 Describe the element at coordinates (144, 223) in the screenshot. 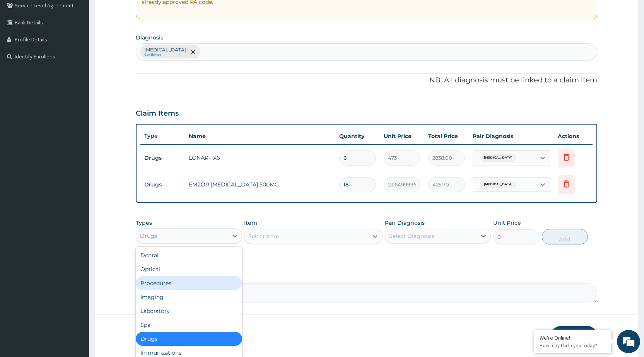

I see `label: Types` at that location.